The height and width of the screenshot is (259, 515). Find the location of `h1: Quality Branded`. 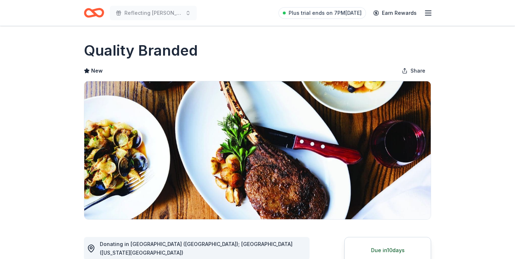

h1: Quality Branded is located at coordinates (141, 51).